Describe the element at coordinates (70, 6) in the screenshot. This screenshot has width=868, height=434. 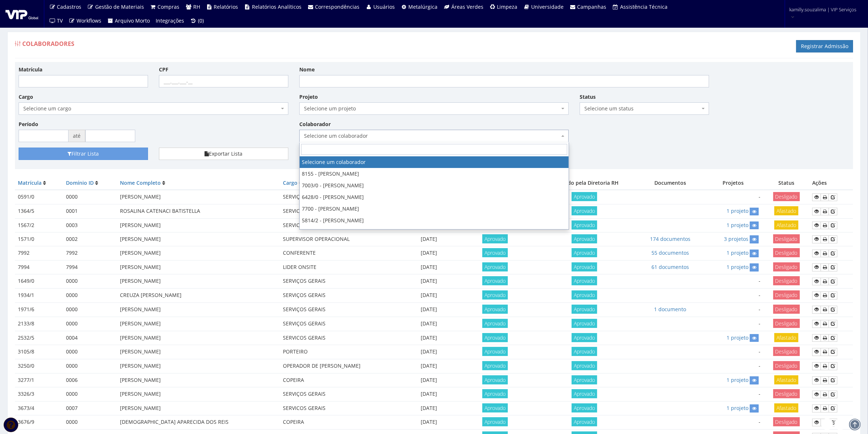
I see `span: Cadastros` at that location.